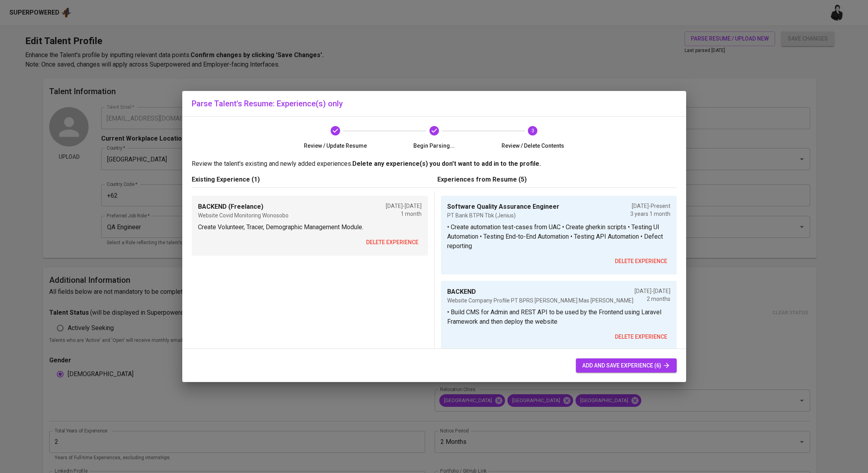 This screenshot has width=868, height=473. I want to click on p: 1 month, so click(404, 214).